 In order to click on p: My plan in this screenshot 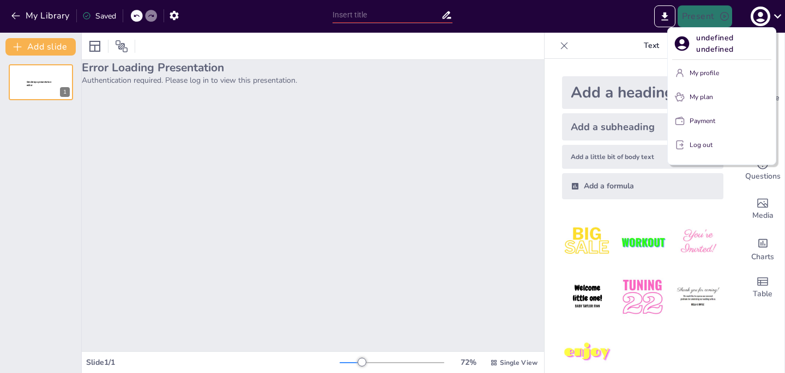, I will do `click(701, 97)`.